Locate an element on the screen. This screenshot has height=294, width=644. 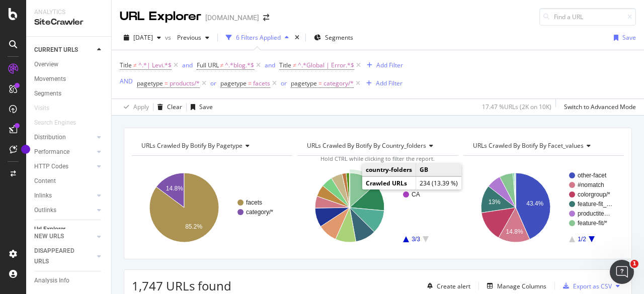
span: category/* is located at coordinates (338, 83).